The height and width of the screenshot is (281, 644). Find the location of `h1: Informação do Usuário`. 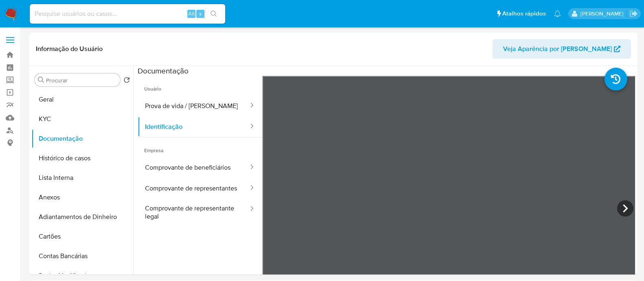

h1: Informação do Usuário is located at coordinates (69, 49).